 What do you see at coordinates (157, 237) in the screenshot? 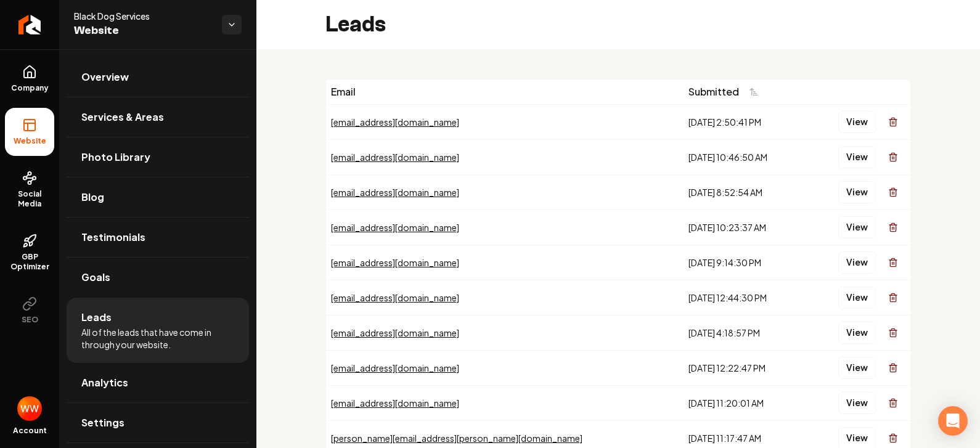
I see `a: Testimonials` at bounding box center [157, 237].